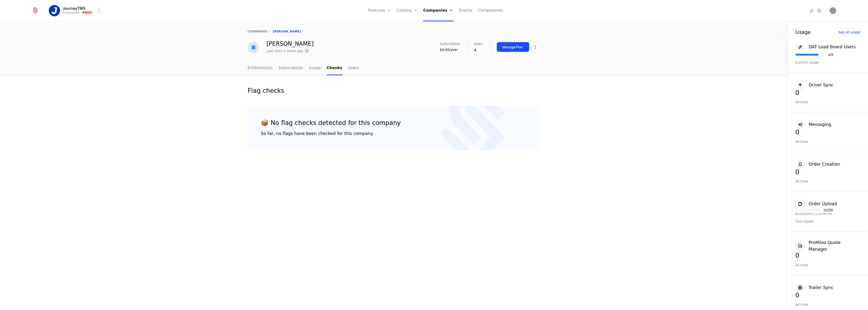 This screenshot has height=310, width=868. I want to click on span: Subscription, so click(450, 44).